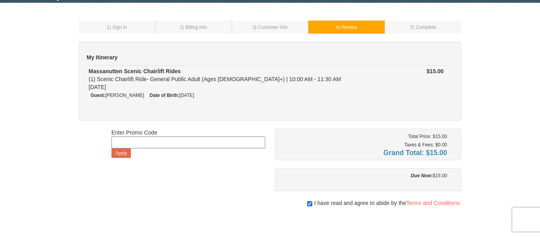  I want to click on h5: My Itinerary, so click(270, 57).